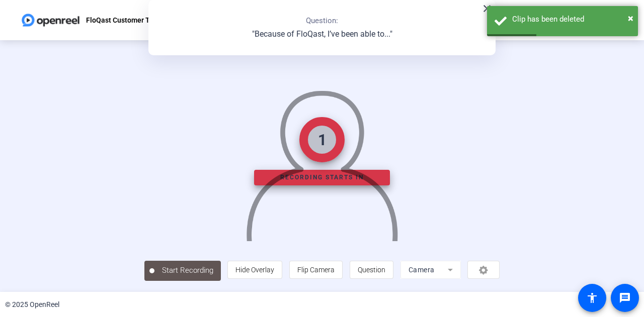 This screenshot has height=317, width=644. What do you see at coordinates (630, 18) in the screenshot?
I see `button: Close` at bounding box center [630, 18].